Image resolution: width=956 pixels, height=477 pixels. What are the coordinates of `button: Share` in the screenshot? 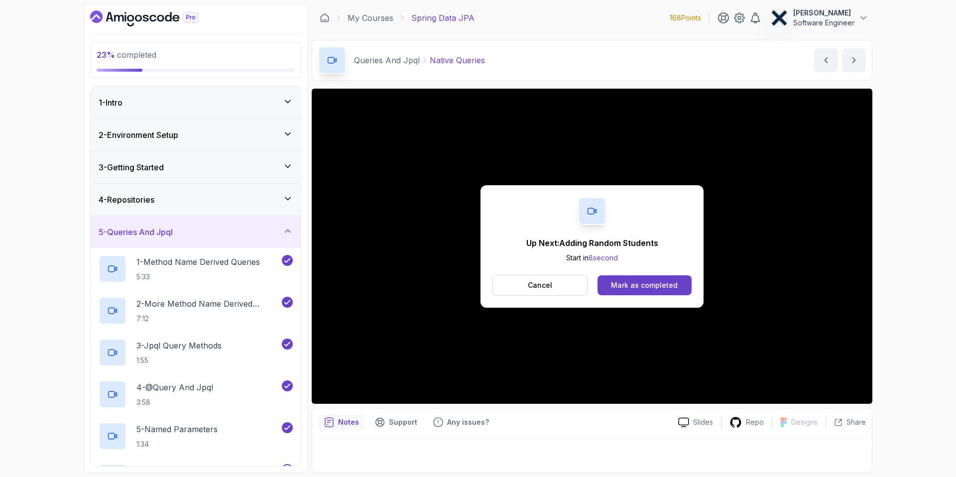 It's located at (846, 422).